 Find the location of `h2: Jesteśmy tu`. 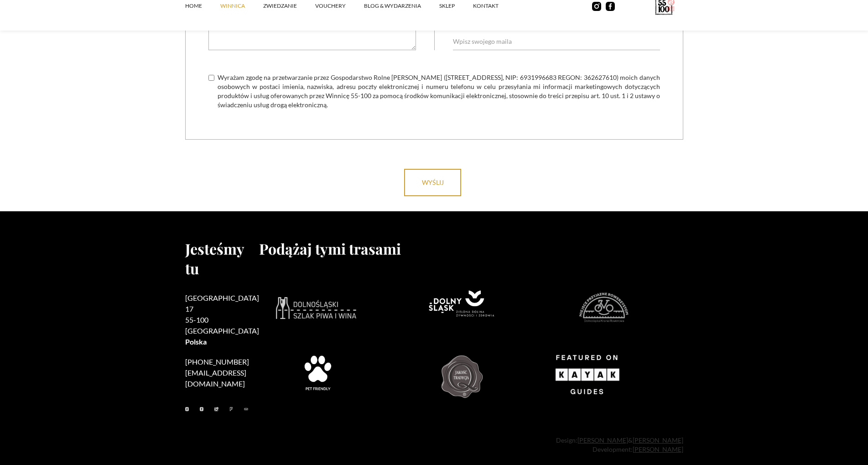

h2: Jesteśmy tu is located at coordinates (222, 259).